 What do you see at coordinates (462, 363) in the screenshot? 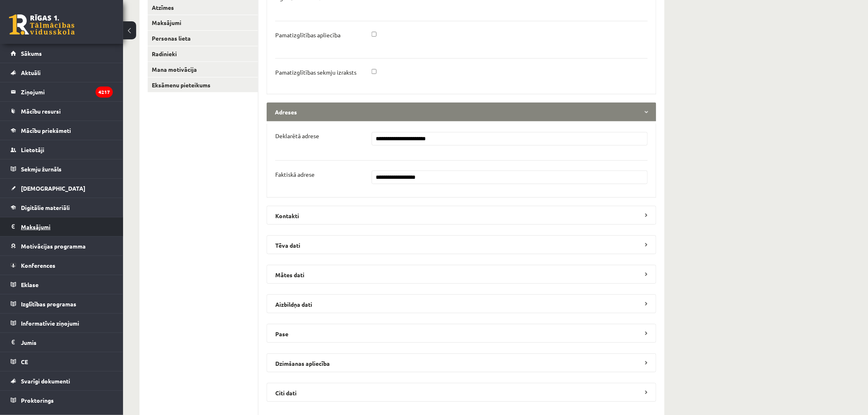
I see `legend: Dzimšanas apliecība` at bounding box center [462, 363].